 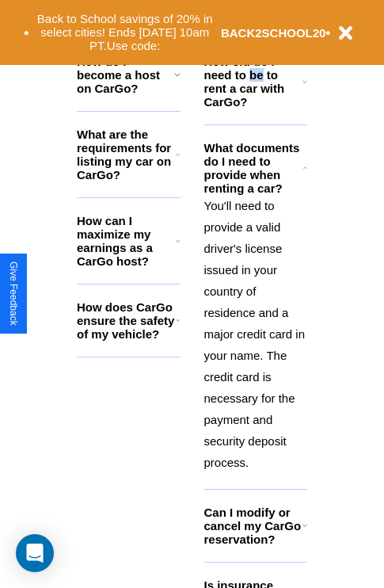 What do you see at coordinates (254, 168) in the screenshot?
I see `h3: What documents do I need to provide when renting a car?` at bounding box center [254, 168].